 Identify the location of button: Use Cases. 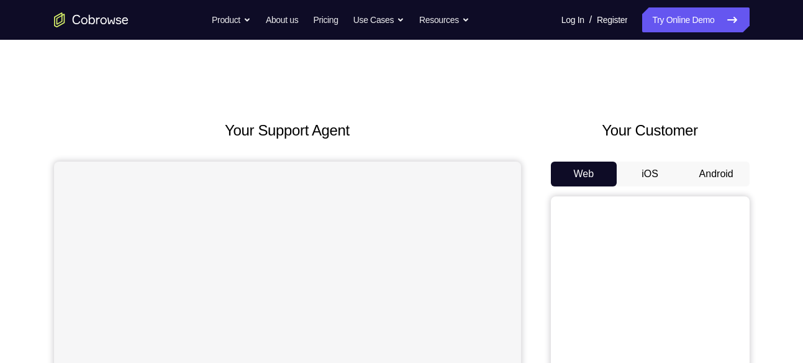
(379, 20).